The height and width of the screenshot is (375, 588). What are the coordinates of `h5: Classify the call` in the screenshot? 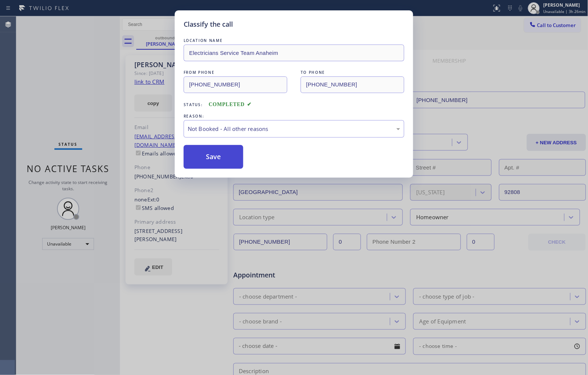 It's located at (208, 24).